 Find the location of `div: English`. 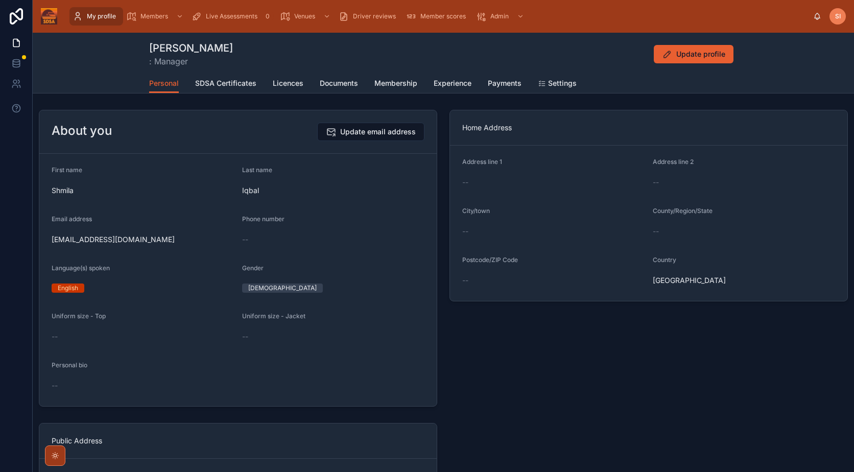

div: English is located at coordinates (68, 288).